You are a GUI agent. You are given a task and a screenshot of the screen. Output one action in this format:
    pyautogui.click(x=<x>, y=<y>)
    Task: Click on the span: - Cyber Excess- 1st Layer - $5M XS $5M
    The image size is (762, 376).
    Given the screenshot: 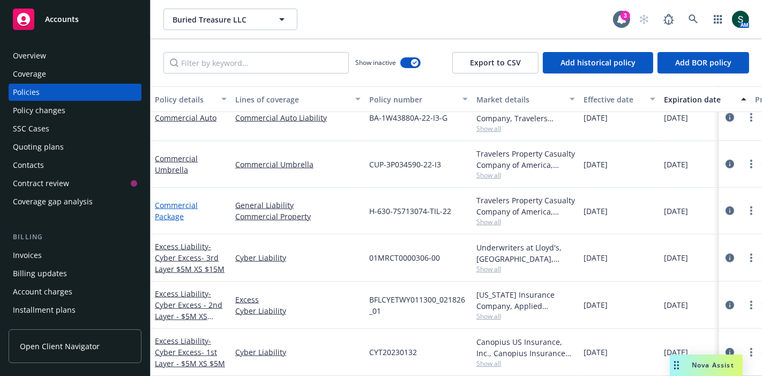 What is the action you would take?
    pyautogui.click(x=190, y=352)
    